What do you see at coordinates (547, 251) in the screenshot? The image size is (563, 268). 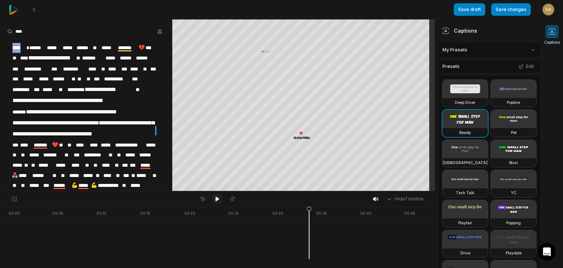 I see `div: Open Intercom Messenger` at bounding box center [547, 251].